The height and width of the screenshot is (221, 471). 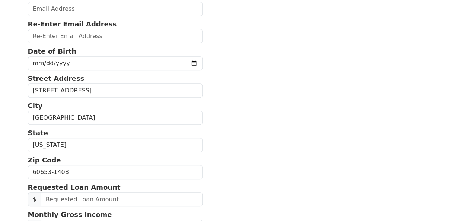 I want to click on p: Monthly Gross Income, so click(x=115, y=214).